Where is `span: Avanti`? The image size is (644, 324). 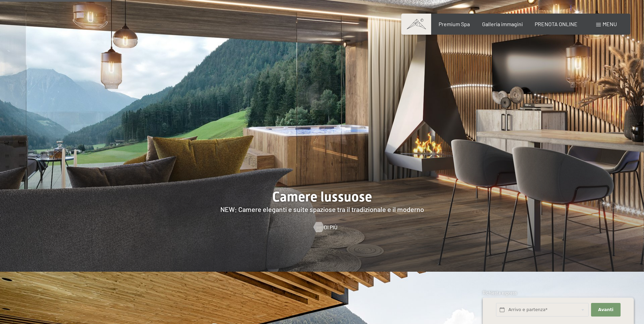 span: Avanti is located at coordinates (606, 309).